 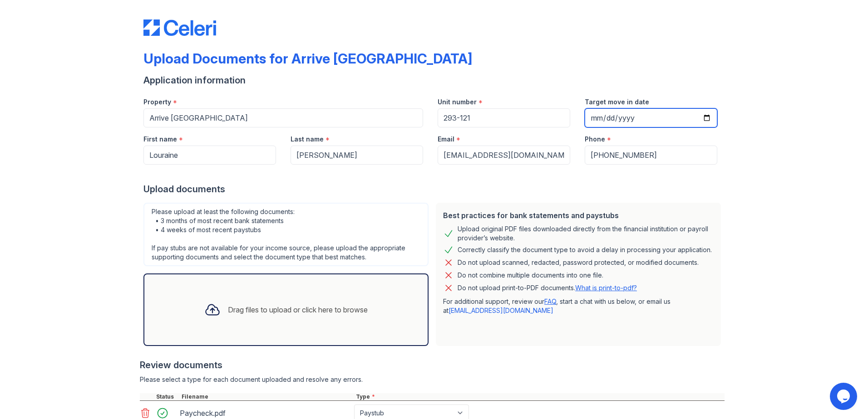 What do you see at coordinates (307, 139) in the screenshot?
I see `label: Last name` at bounding box center [307, 139].